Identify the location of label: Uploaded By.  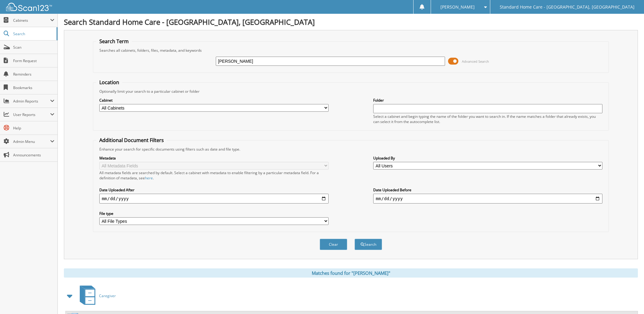
(489, 157).